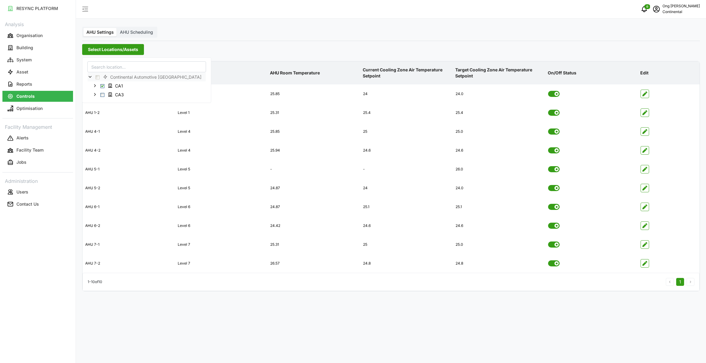  Describe the element at coordinates (38, 109) in the screenshot. I see `button: Optimisation` at that location.